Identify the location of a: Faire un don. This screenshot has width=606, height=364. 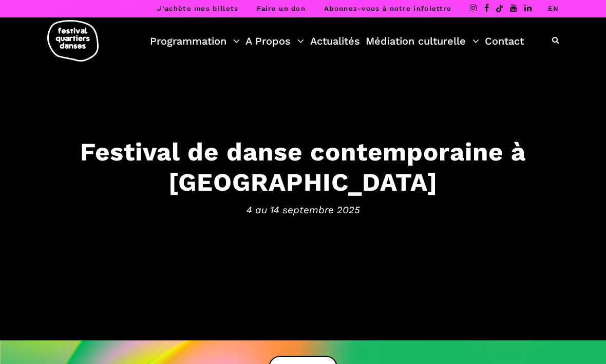
(281, 8).